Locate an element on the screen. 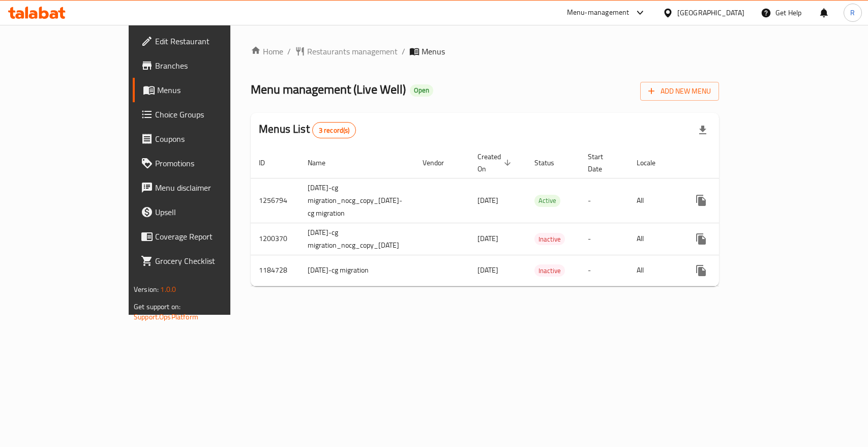 This screenshot has width=868, height=447. span: Add New Menu is located at coordinates (679, 91).